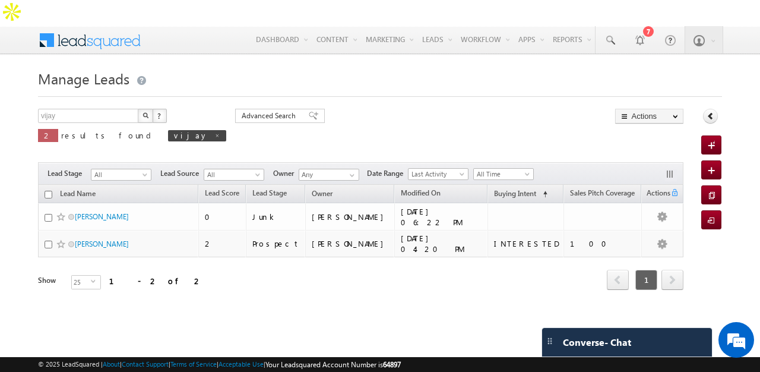 The width and height of the screenshot is (760, 372). I want to click on span: next, so click(672, 280).